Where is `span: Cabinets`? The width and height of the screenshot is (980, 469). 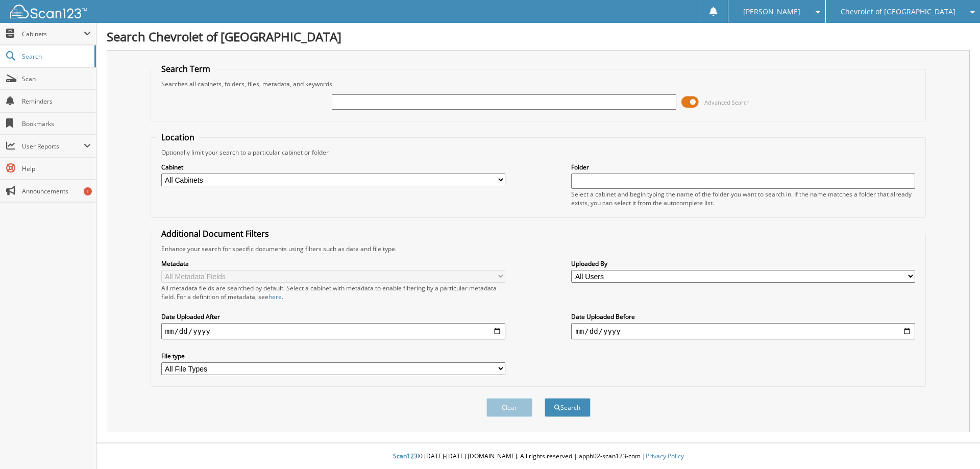
span: Cabinets is located at coordinates (53, 33).